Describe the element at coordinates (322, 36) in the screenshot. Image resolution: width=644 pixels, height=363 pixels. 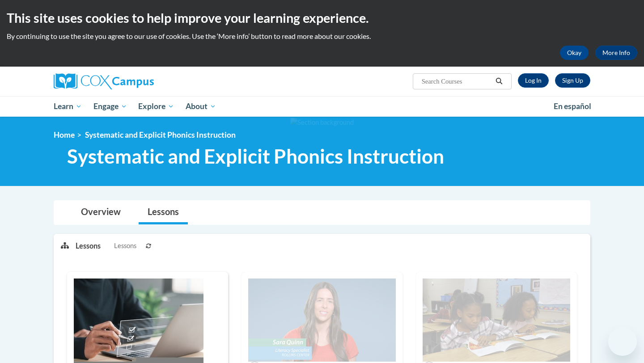
I see `p: By continuing to use the site you agree to our use of cookies. Use the ‘More info’ button to read...` at that location.